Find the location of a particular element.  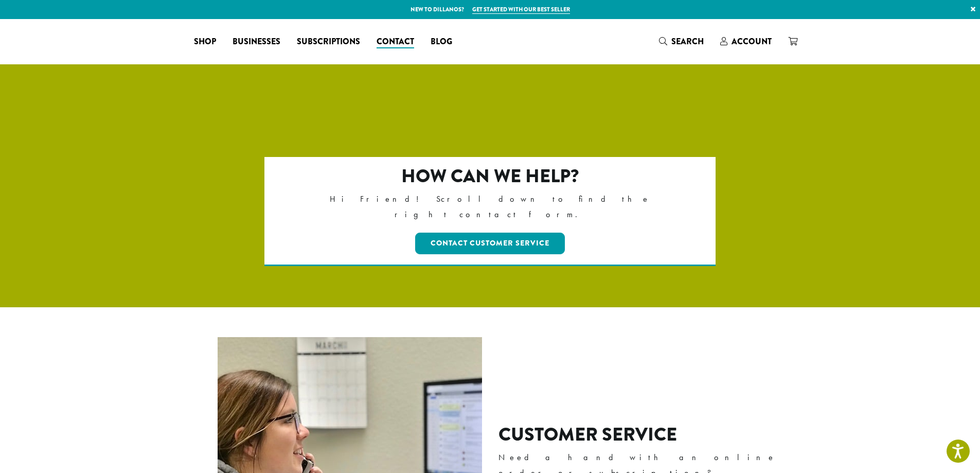

h2: How can we help? is located at coordinates (490, 176).